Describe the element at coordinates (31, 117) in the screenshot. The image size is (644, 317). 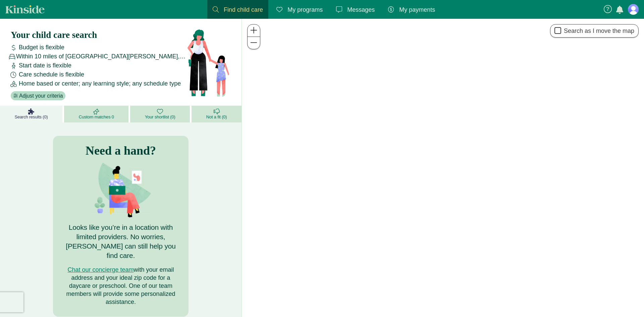
I see `span: Search results (0)` at that location.